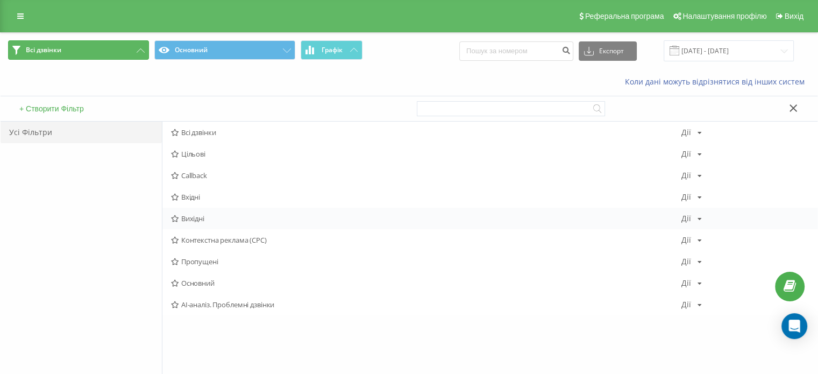 The width and height of the screenshot is (818, 374). Describe the element at coordinates (225, 50) in the screenshot. I see `button: Основний` at that location.